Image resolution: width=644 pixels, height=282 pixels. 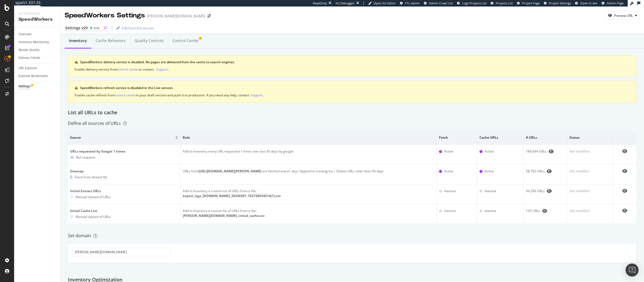 I want to click on span: Source, so click(x=122, y=138).